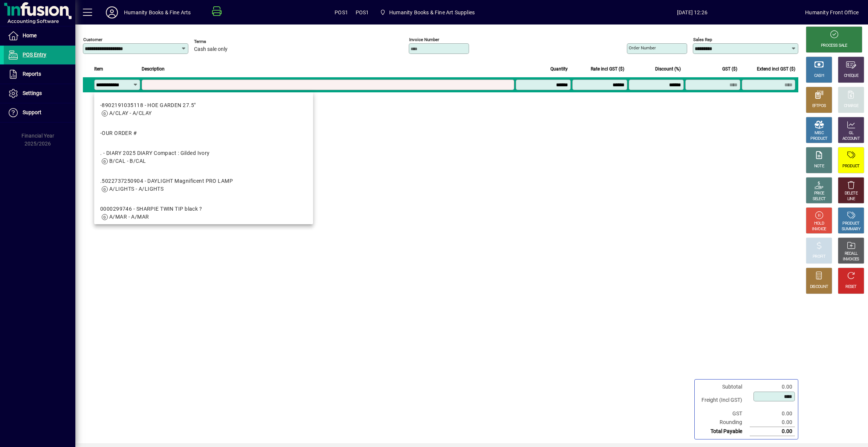  Describe the element at coordinates (819, 199) in the screenshot. I see `div: SELECT` at that location.